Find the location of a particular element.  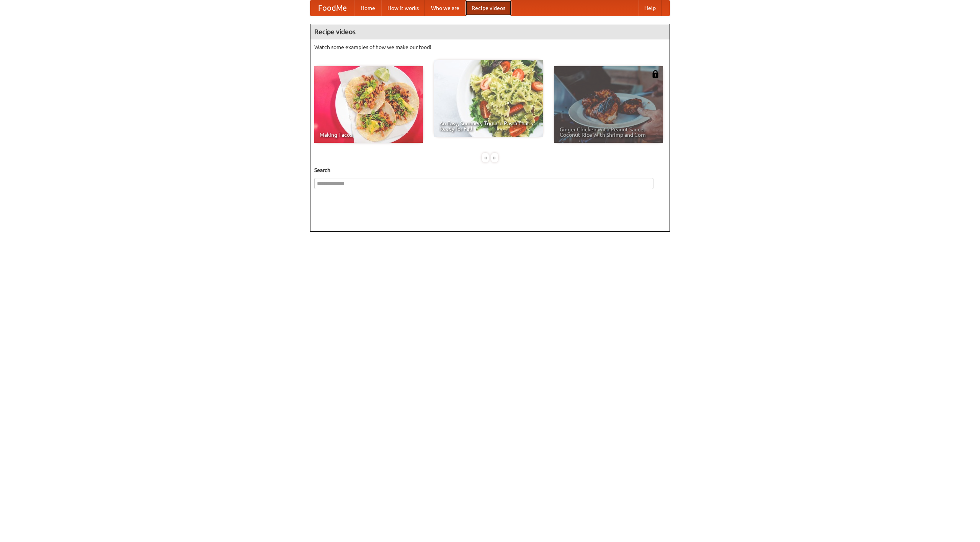

a: Home is located at coordinates (368, 8).